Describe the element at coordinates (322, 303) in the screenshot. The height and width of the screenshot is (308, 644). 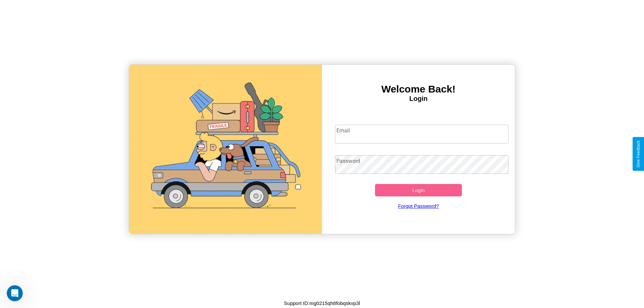
I see `p: Support ID: mg0215qh8fobqskvp3l` at that location.